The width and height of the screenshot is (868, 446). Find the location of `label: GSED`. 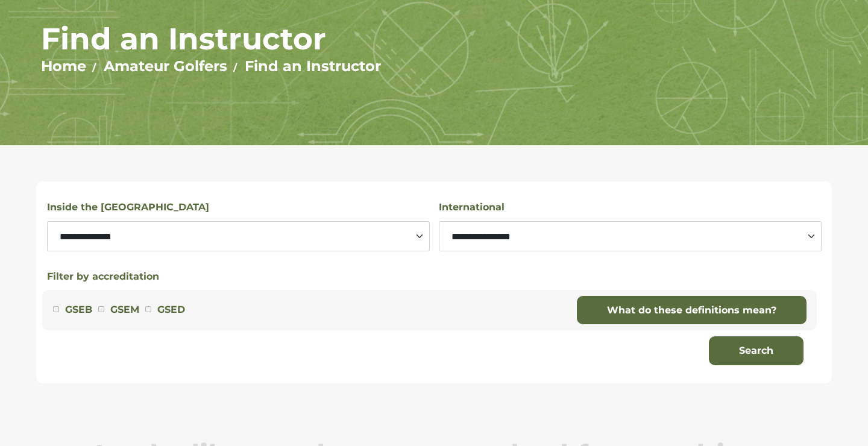

label: GSED is located at coordinates (171, 310).